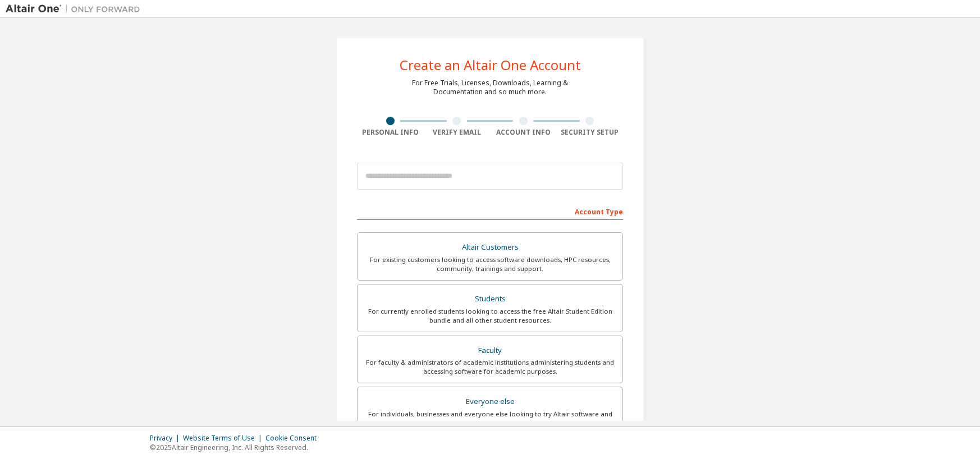 The image size is (980, 459). What do you see at coordinates (490, 264) in the screenshot?
I see `div: For existing customers looking to access software downloads, HPC resources, community, trainings ...` at bounding box center [490, 264].